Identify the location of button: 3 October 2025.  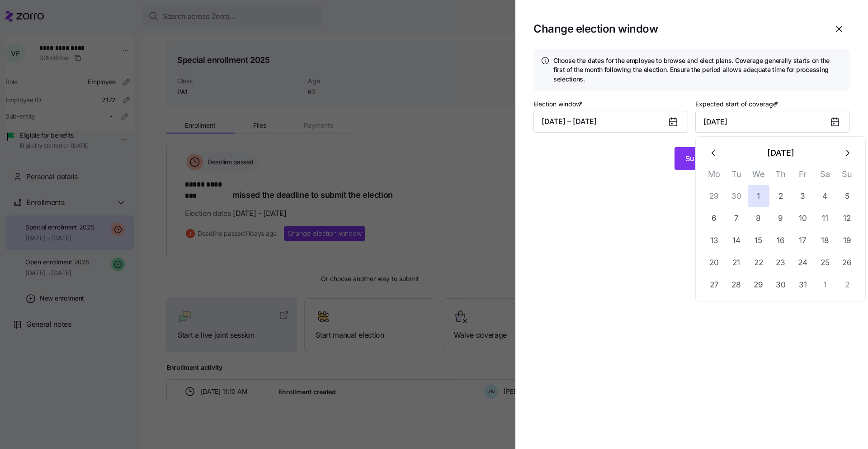
(803, 196).